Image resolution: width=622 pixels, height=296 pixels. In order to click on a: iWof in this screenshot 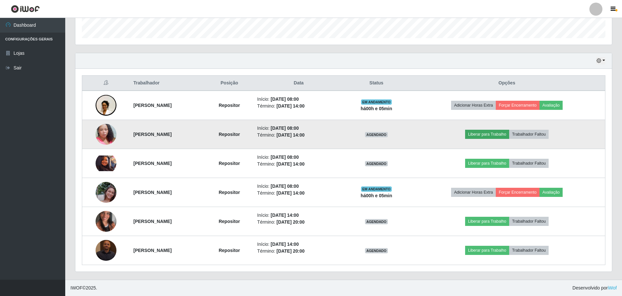, I will do `click(612, 288)`.